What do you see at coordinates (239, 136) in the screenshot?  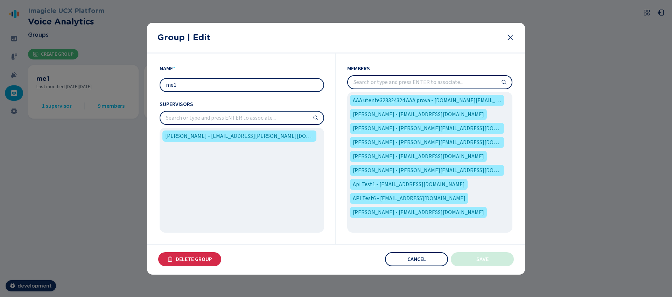 I see `div: Samuele Grossi - samuele.grossi@imagicle.com` at bounding box center [239, 136].